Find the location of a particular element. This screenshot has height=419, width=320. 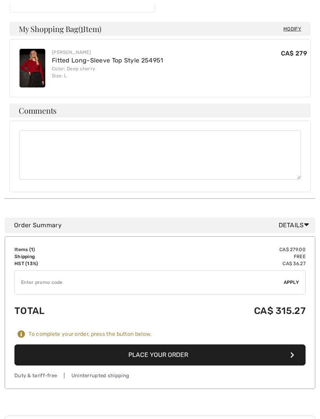

td: Items ( ) is located at coordinates (68, 250).